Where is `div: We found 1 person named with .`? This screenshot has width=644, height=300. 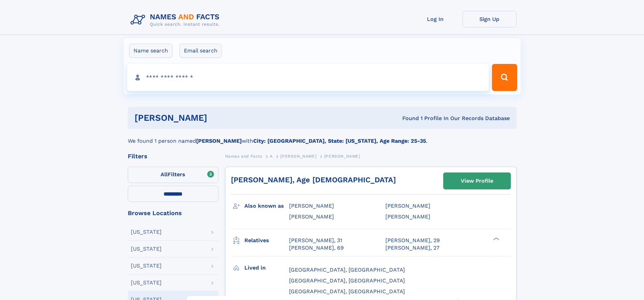 div: We found 1 person named with . is located at coordinates (322, 137).